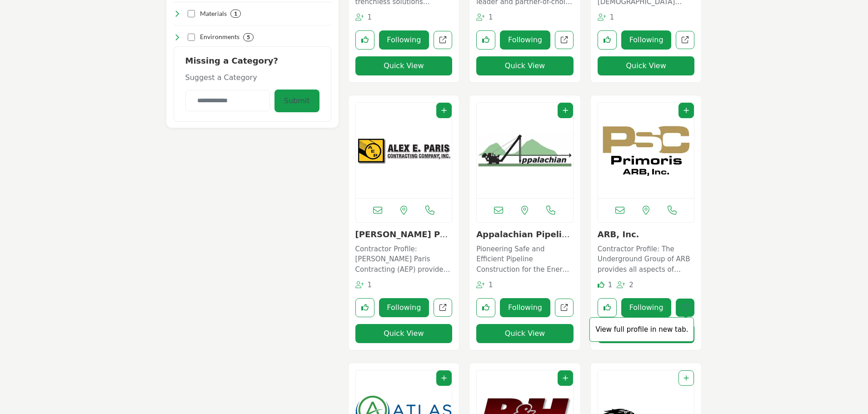  What do you see at coordinates (685, 40) in the screenshot?
I see `a: Open agi-construction-inc in new tab` at bounding box center [685, 40].